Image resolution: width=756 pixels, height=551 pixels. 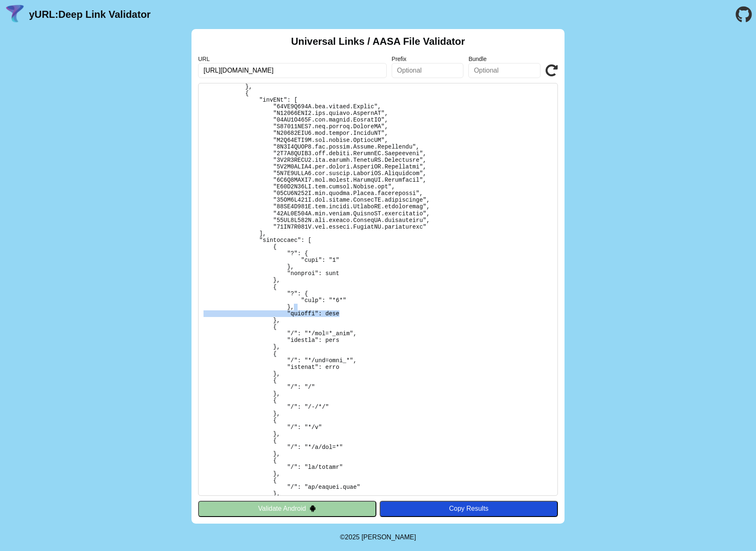 What do you see at coordinates (469, 508) in the screenshot?
I see `button: Copy Results` at bounding box center [469, 508].